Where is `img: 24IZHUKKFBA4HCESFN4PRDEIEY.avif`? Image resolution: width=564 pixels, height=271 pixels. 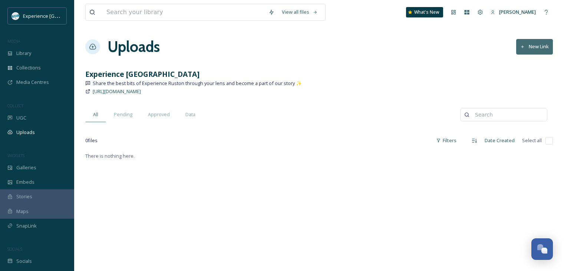 img: 24IZHUKKFBA4HCESFN4PRDEIEY.avif is located at coordinates (16, 16).